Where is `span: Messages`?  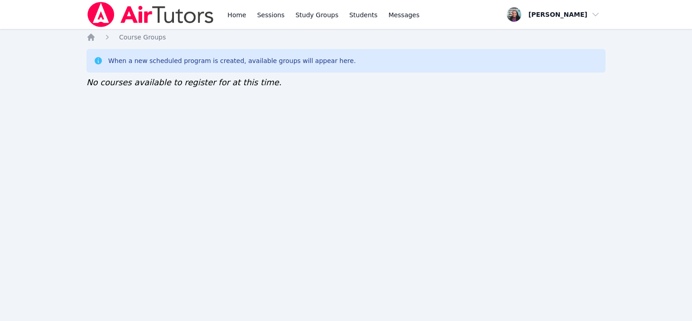 span: Messages is located at coordinates (404, 15).